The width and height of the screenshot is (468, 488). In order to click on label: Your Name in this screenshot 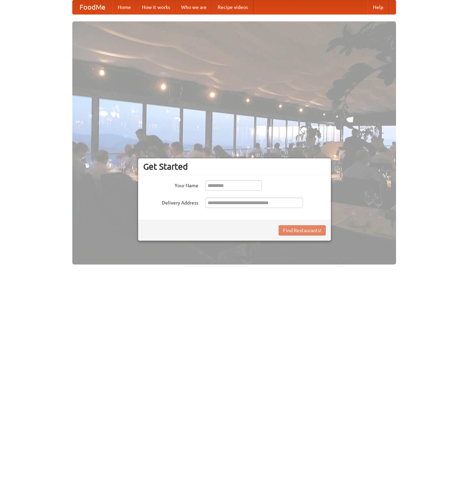, I will do `click(171, 184)`.